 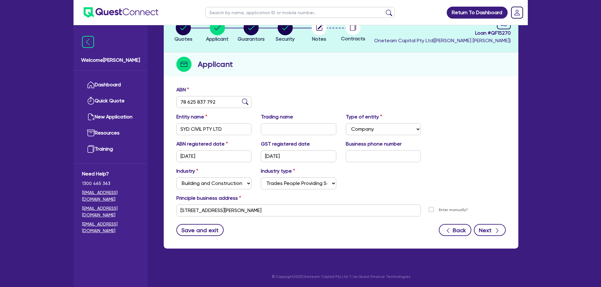 What do you see at coordinates (442, 33) in the screenshot?
I see `span: Loan # QF15270` at bounding box center [442, 33].